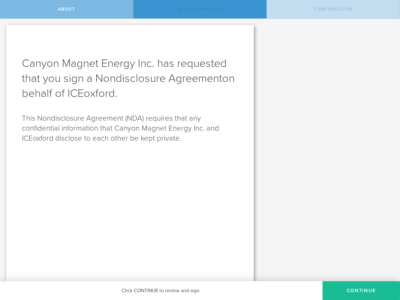  What do you see at coordinates (130, 78) in the screenshot?
I see `h1: Canyon Magnet Energy Inc. has requested that you sign a Nondisclosure Agreement .` at bounding box center [130, 78].